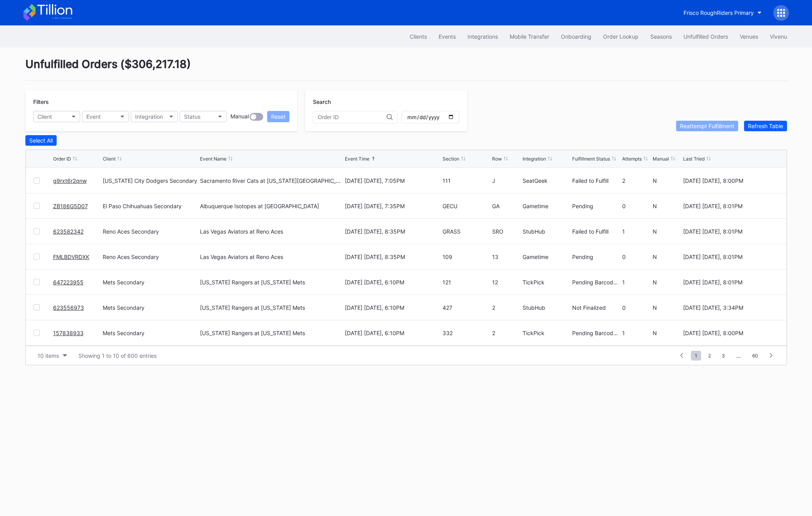 This screenshot has height=516, width=812. Describe the element at coordinates (706, 36) in the screenshot. I see `div: Unfulfilled Orders` at that location.